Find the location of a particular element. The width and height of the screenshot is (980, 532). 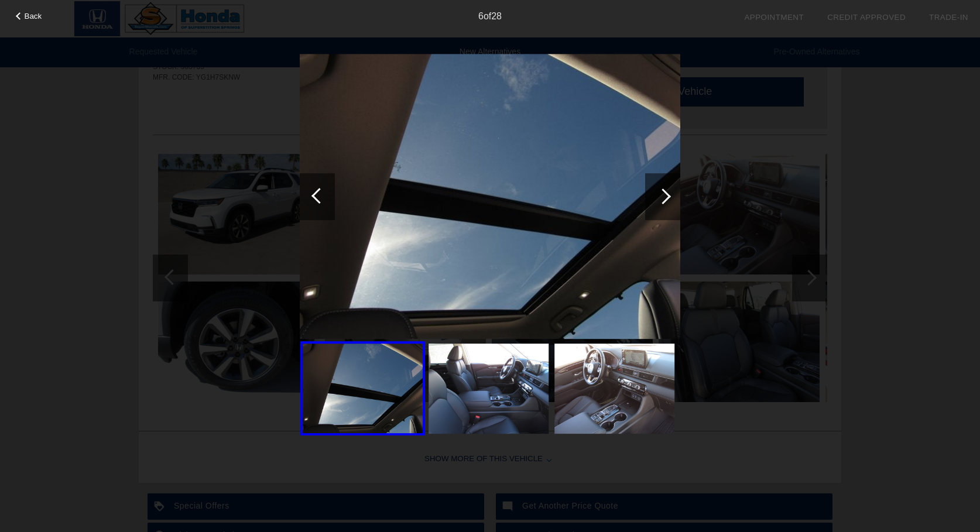

span: Back is located at coordinates (33, 16).